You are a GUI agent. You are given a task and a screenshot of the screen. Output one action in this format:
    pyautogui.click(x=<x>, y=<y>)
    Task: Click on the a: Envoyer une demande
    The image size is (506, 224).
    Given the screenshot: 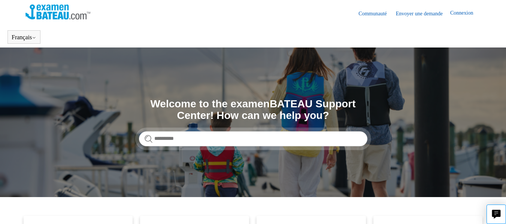 What is the action you would take?
    pyautogui.click(x=423, y=13)
    